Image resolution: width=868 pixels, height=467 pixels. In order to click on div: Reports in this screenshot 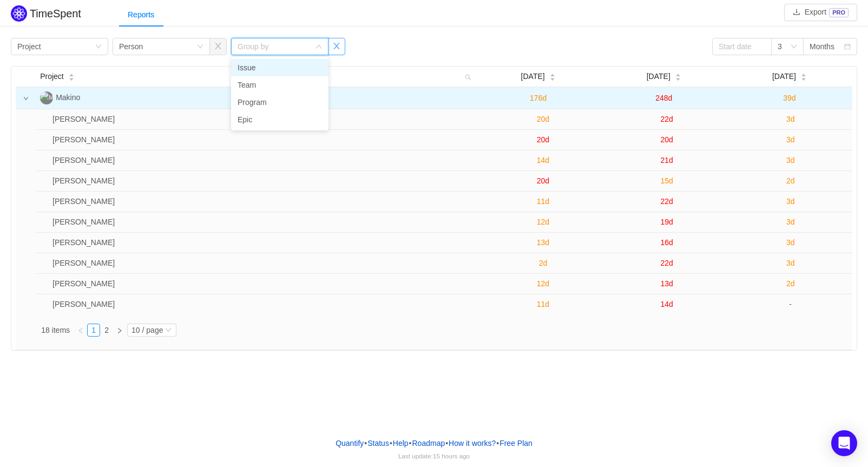, I will do `click(140, 15)`.